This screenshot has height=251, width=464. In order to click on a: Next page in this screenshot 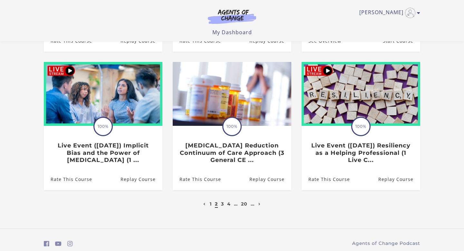, I will do `click(260, 204)`.